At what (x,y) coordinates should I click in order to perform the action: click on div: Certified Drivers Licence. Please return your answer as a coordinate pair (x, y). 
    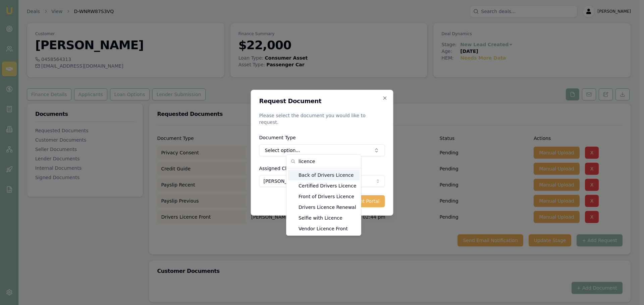
    Looking at the image, I should click on (324, 186).